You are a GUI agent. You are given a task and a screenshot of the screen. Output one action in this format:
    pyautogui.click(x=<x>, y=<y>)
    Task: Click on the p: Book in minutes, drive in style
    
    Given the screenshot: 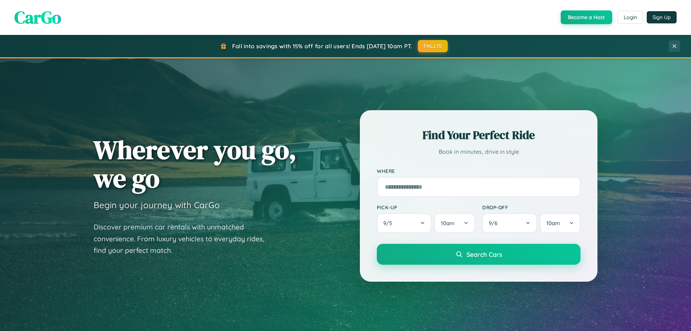 What is the action you would take?
    pyautogui.click(x=479, y=152)
    